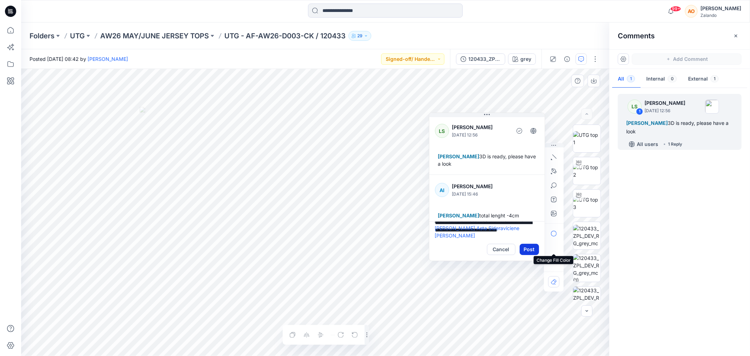 The width and height of the screenshot is (750, 356). Describe the element at coordinates (647, 144) in the screenshot. I see `p: All users` at that location.